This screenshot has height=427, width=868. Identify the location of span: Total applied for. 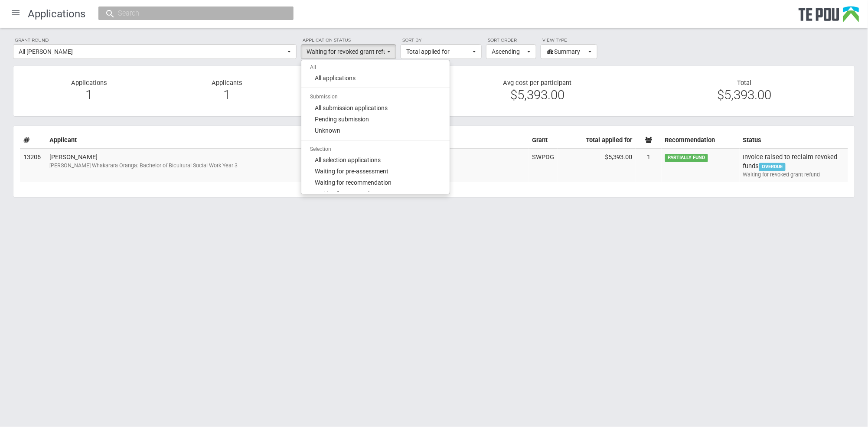
(438, 51).